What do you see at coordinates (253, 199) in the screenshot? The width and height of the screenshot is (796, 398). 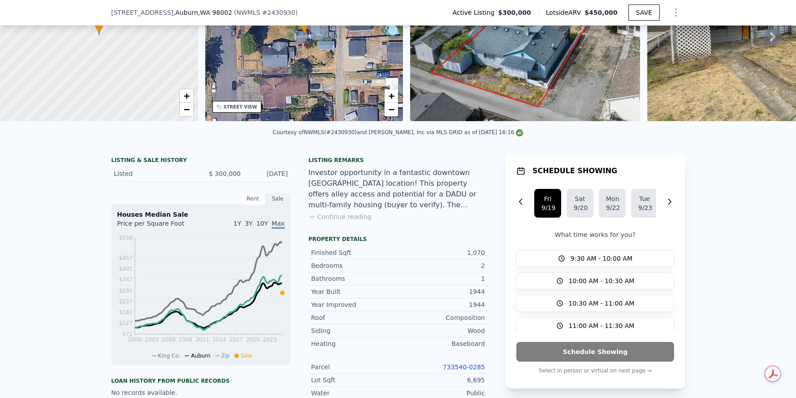 I see `div: Rent` at bounding box center [253, 199].